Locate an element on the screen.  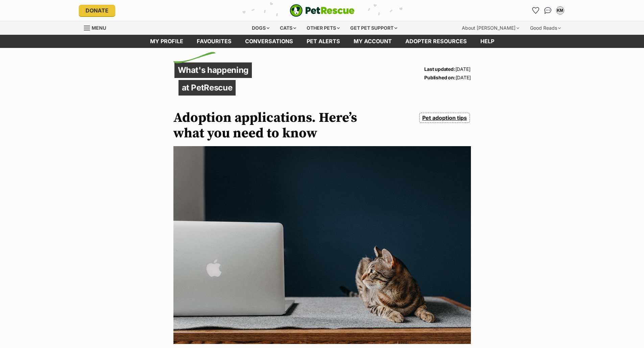
div: KM is located at coordinates (560, 11).